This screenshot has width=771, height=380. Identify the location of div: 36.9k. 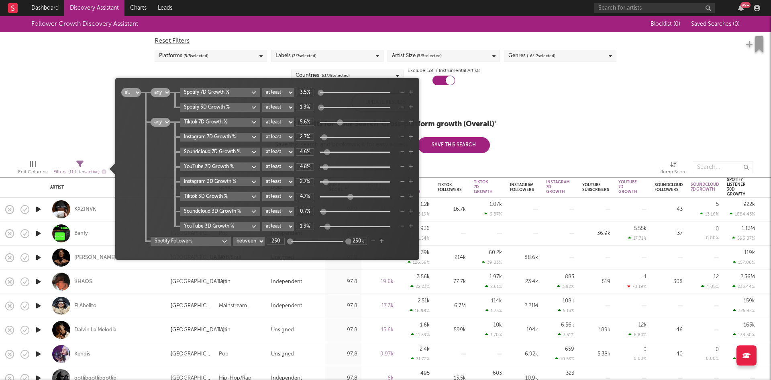
(596, 233).